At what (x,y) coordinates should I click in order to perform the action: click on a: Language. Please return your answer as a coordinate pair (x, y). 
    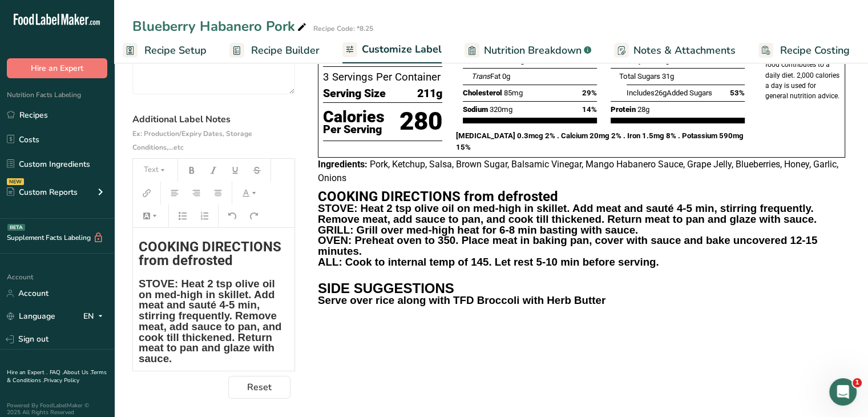
    Looking at the image, I should click on (31, 316).